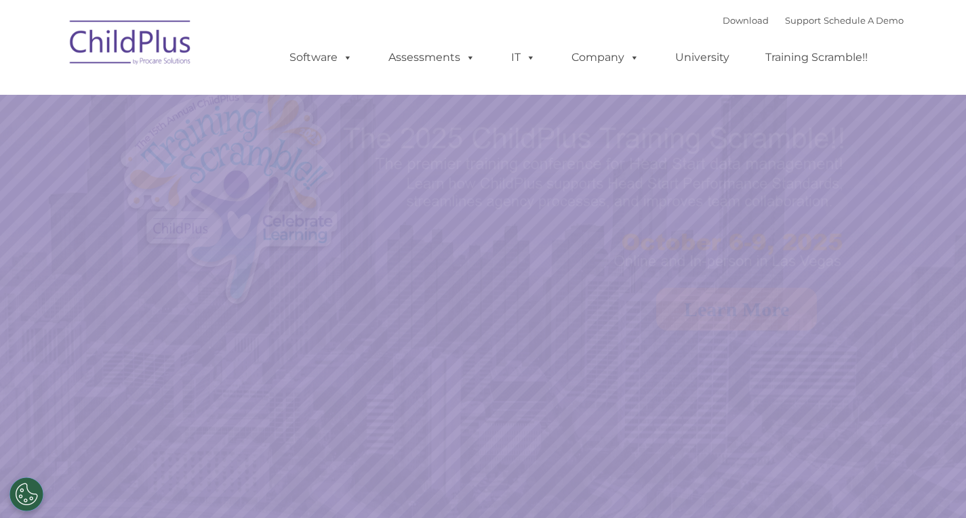 The image size is (966, 518). I want to click on a: Schedule A Demo, so click(863, 20).